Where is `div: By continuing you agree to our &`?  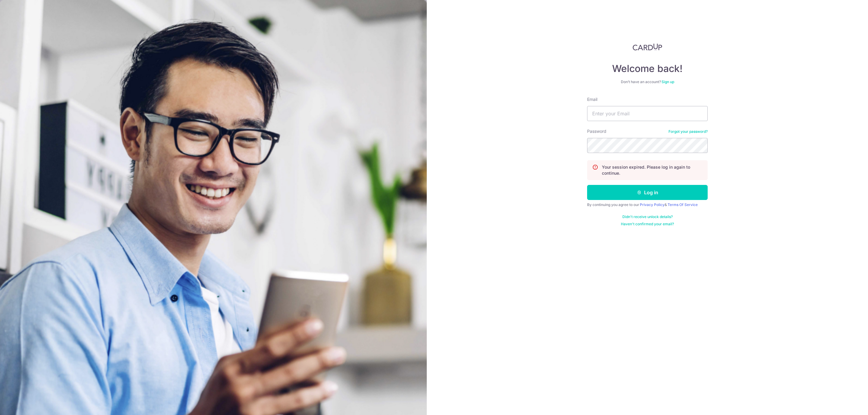 div: By continuing you agree to our & is located at coordinates (647, 205).